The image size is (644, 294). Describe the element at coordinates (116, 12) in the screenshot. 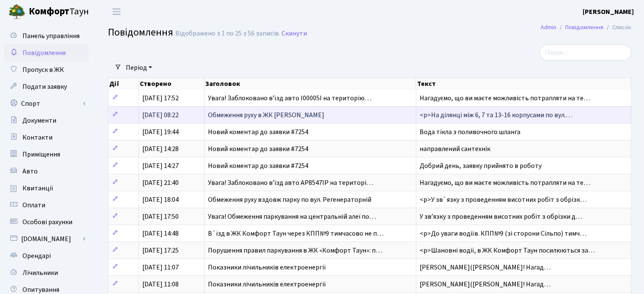

I see `button: Переключити навігацію` at that location.